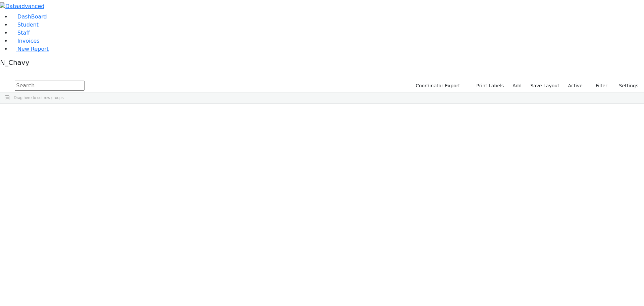 This screenshot has width=644, height=306. I want to click on span: DashBoard, so click(32, 16).